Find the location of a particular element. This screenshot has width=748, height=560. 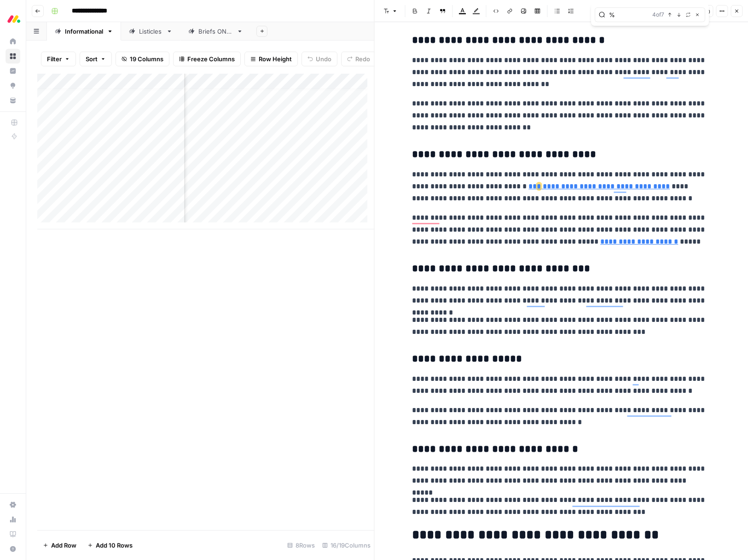

div: 16/19 Columns is located at coordinates (346, 545).